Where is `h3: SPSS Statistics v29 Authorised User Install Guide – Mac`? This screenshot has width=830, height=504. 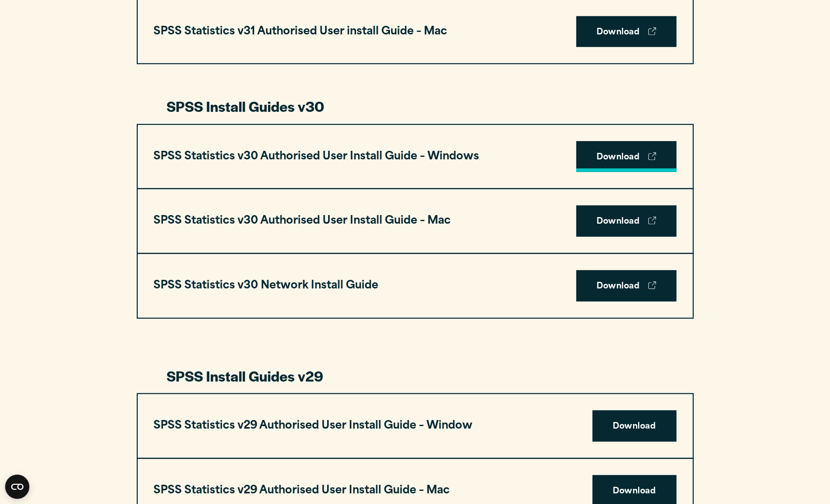 h3: SPSS Statistics v29 Authorised User Install Guide – Mac is located at coordinates (302, 491).